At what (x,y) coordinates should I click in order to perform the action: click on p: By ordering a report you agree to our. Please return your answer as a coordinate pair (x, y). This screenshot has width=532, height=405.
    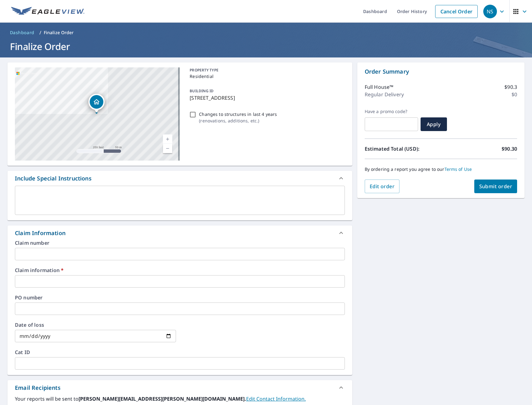
    Looking at the image, I should click on (441, 169).